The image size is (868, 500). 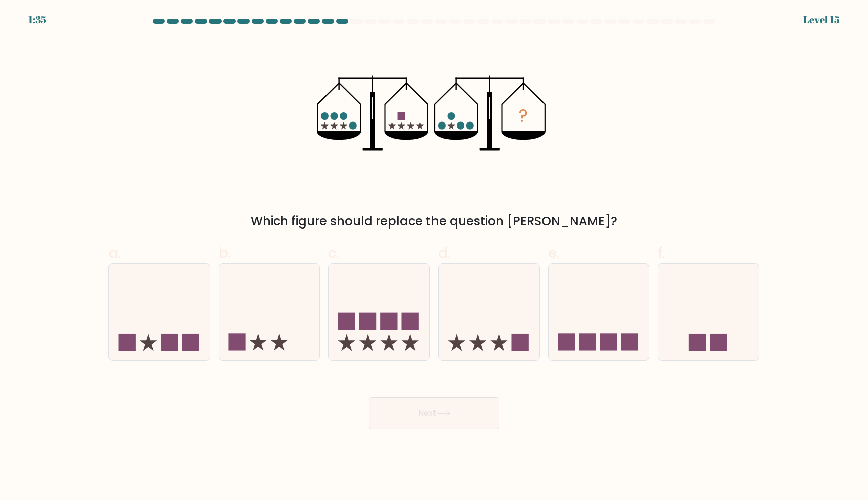 What do you see at coordinates (434, 413) in the screenshot?
I see `button: Next` at bounding box center [434, 413].